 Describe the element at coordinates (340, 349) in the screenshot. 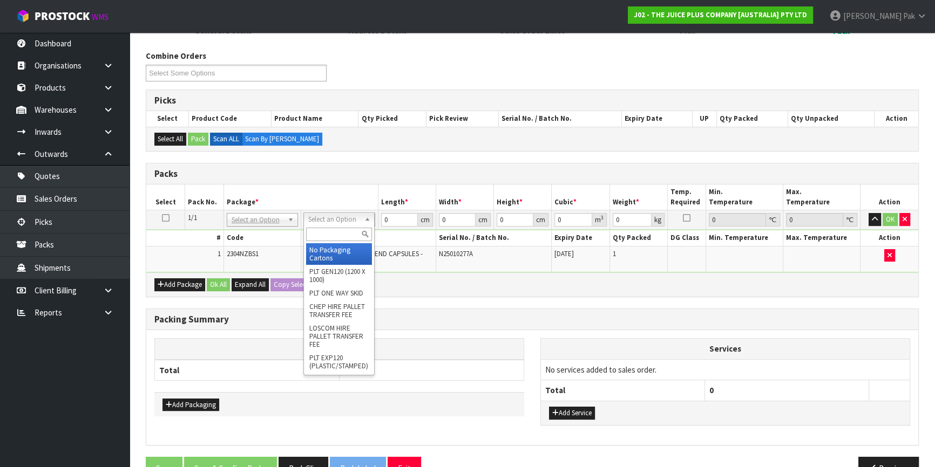

I see `th: Packagings` at that location.